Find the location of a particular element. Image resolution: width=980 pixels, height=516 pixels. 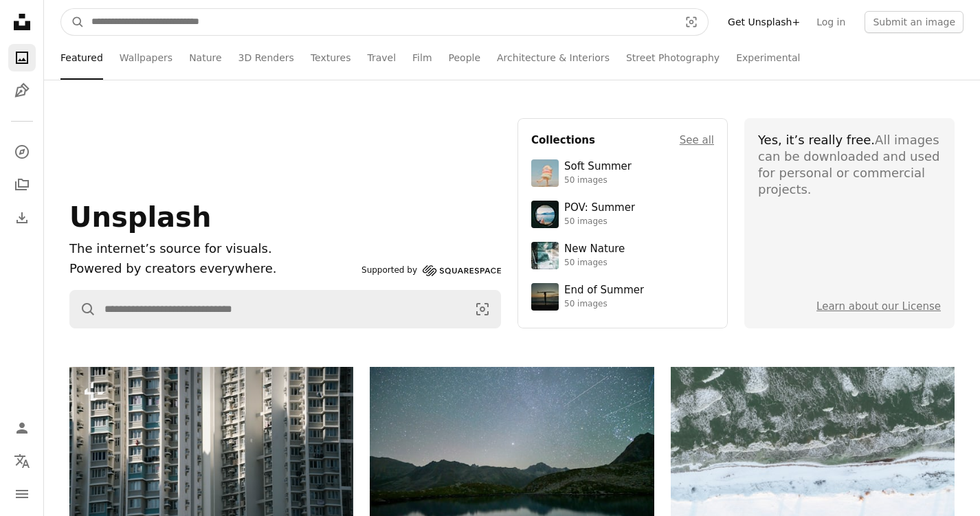

a: Get Unsplash+ is located at coordinates (764, 22).